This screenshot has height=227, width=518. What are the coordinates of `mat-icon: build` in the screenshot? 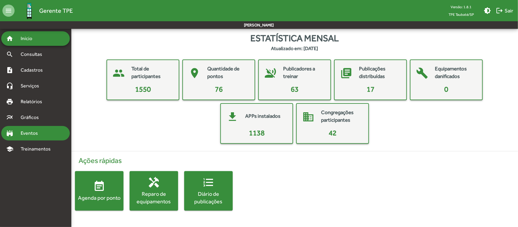 It's located at (422, 73).